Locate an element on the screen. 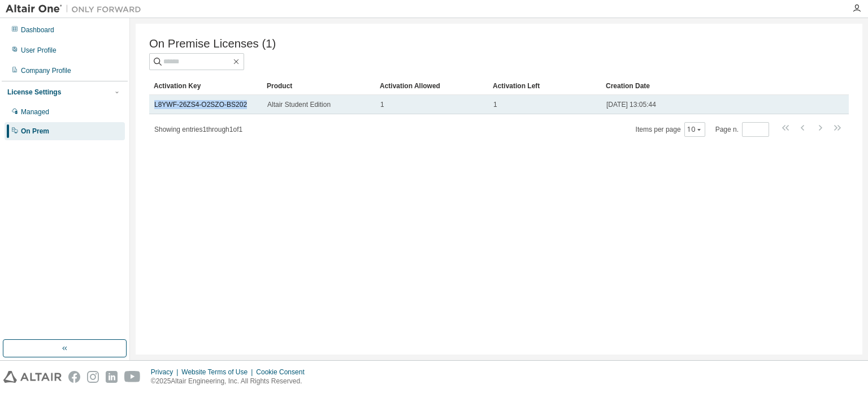 The image size is (868, 393). div: Activation Key is located at coordinates (206, 86).